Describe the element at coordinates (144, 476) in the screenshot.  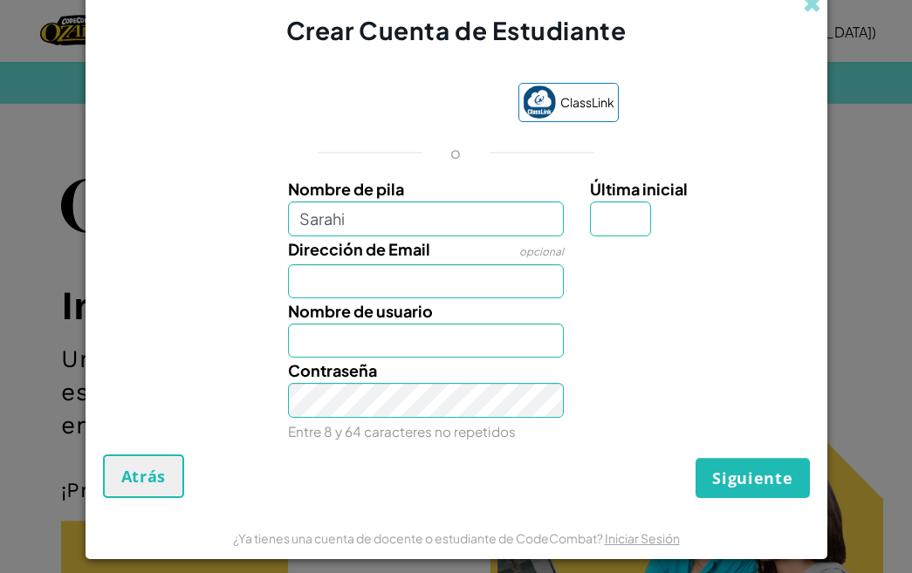
I see `span: Atrás` at that location.